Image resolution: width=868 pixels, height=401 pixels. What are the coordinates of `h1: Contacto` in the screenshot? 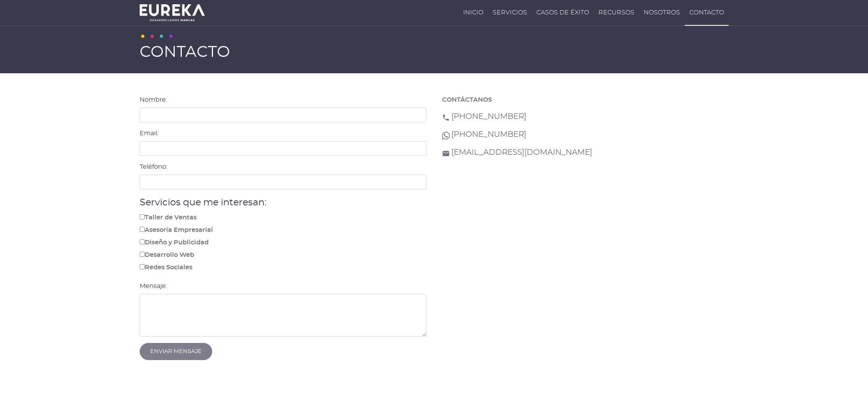 It's located at (434, 52).